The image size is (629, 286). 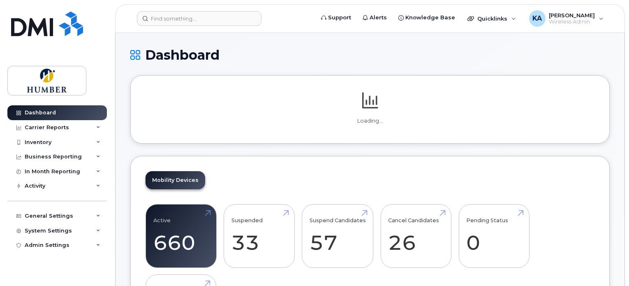 I want to click on a: Active 660, so click(x=181, y=236).